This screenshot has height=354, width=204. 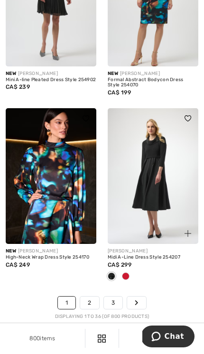 What do you see at coordinates (113, 303) in the screenshot?
I see `a: 3` at bounding box center [113, 303].